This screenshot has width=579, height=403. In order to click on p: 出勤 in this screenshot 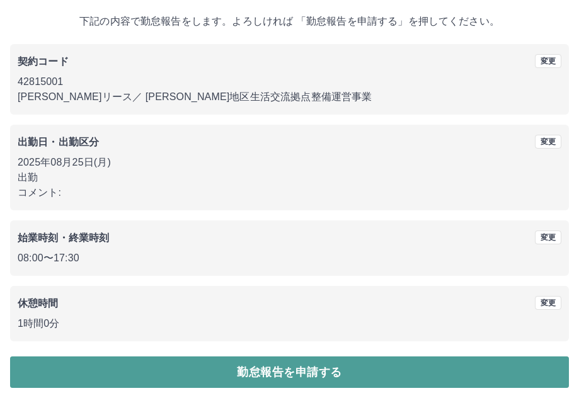, I will do `click(289, 178)`.